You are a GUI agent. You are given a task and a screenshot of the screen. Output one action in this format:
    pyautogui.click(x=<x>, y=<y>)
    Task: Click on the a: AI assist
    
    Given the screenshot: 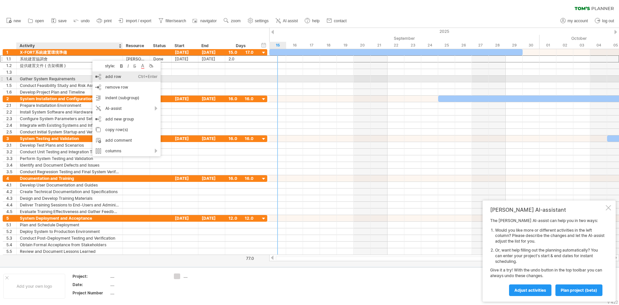 What is the action you would take?
    pyautogui.click(x=287, y=21)
    